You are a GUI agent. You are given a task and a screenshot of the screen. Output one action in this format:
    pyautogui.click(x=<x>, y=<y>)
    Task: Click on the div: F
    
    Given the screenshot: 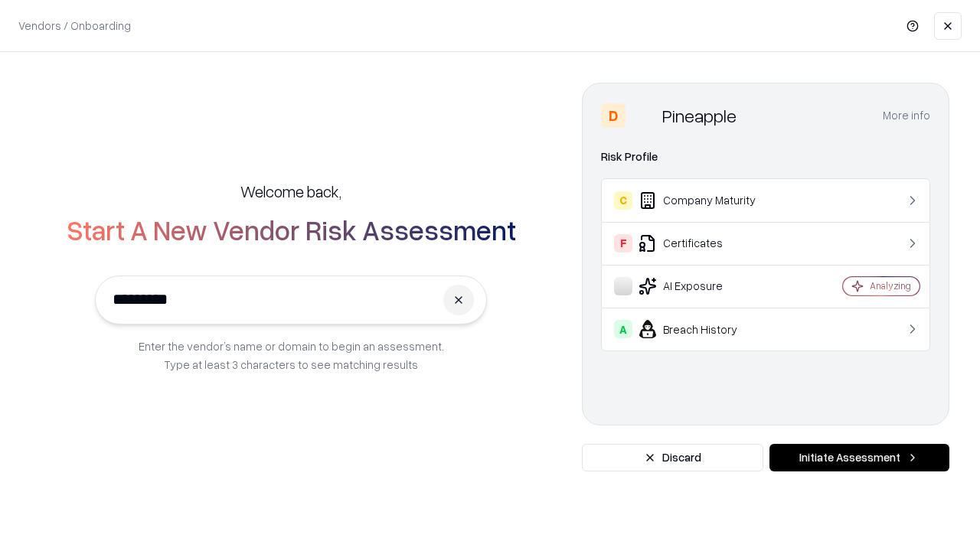 What is the action you would take?
    pyautogui.click(x=623, y=243)
    